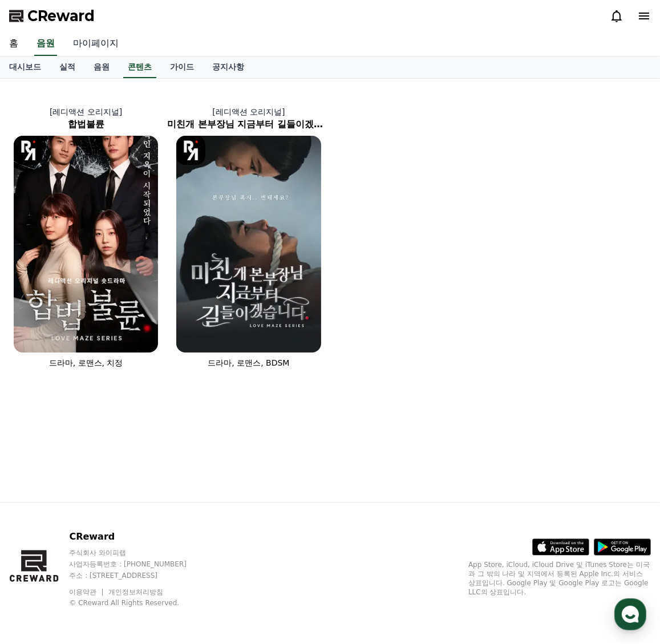 This screenshot has height=644, width=660. Describe the element at coordinates (52, 16) in the screenshot. I see `a: CReward` at that location.